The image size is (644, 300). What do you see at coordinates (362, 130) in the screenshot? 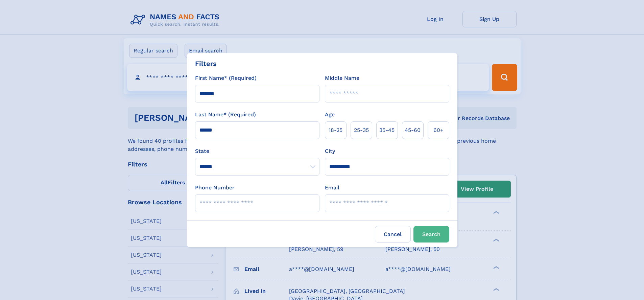
I see `span: 25‑35` at bounding box center [362, 130].